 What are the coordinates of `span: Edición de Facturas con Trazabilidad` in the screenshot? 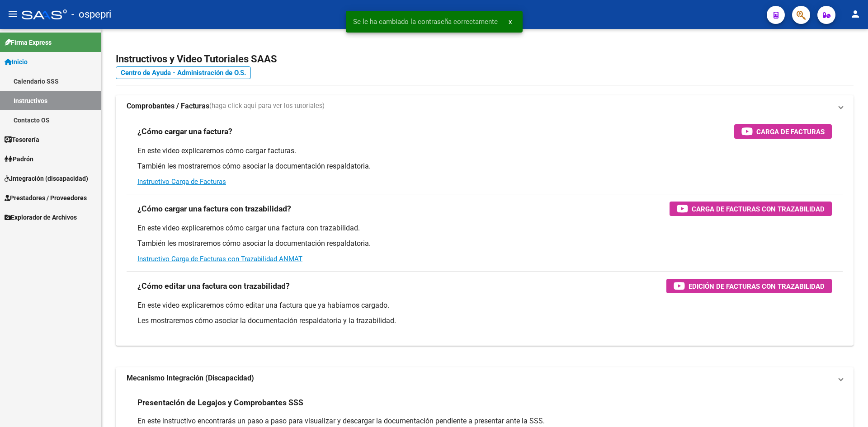 It's located at (757, 286).